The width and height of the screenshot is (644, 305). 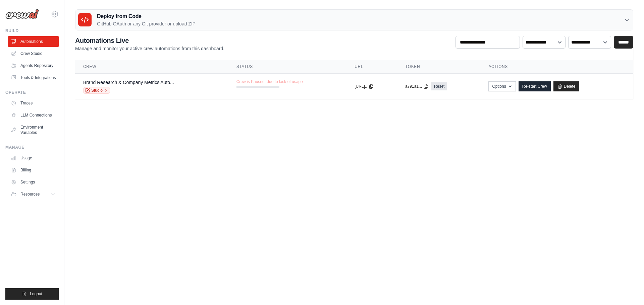 What do you see at coordinates (32, 30) in the screenshot?
I see `div: Build` at bounding box center [32, 30].